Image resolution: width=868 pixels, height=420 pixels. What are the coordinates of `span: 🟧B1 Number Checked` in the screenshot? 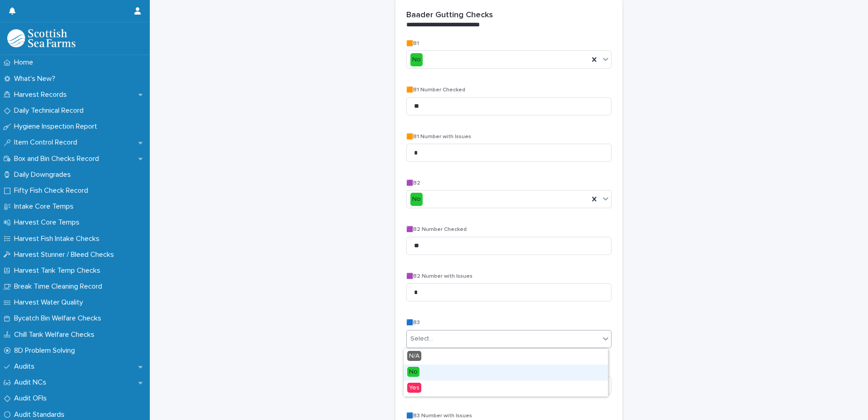 It's located at (436, 90).